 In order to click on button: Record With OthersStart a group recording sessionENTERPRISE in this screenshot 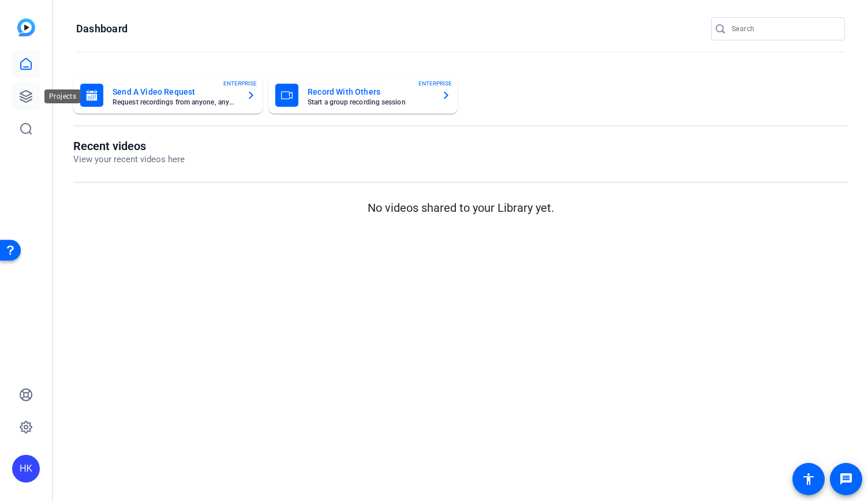, I will do `click(364, 95)`.